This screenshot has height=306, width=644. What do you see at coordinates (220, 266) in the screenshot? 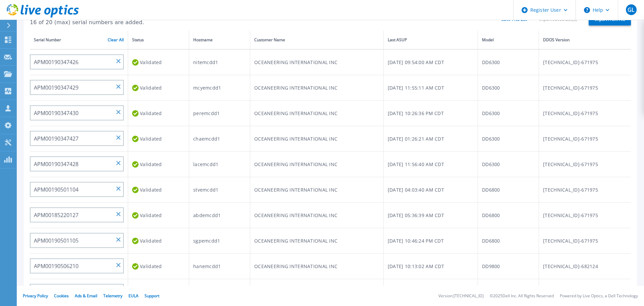
I see `td: hanemcdd1` at bounding box center [220, 266].